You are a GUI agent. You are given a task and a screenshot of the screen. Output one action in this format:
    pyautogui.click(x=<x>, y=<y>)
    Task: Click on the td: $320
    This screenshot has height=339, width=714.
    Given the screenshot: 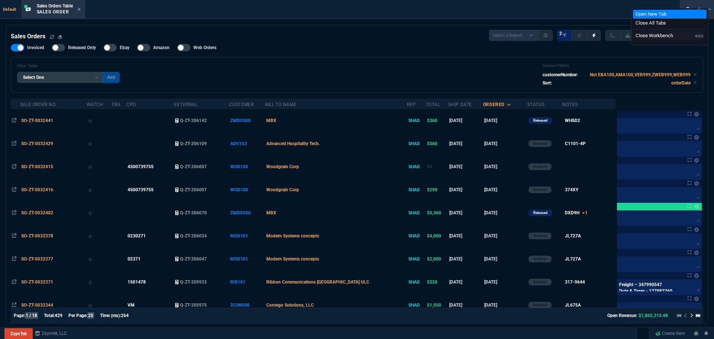 What is the action you would take?
    pyautogui.click(x=437, y=282)
    